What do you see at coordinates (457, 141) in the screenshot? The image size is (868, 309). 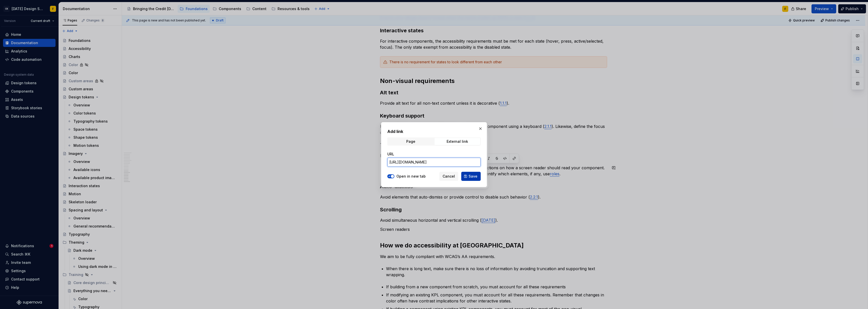 I see `div: External link` at bounding box center [457, 141].